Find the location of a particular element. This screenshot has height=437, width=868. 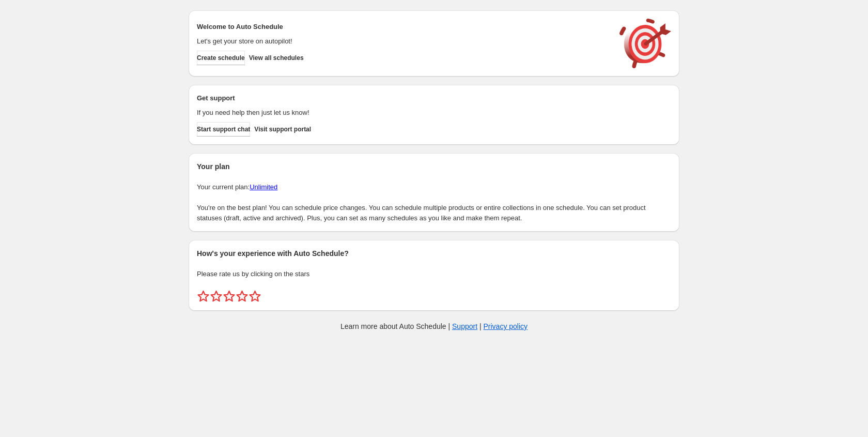

p: Your current plan: is located at coordinates (434, 187).